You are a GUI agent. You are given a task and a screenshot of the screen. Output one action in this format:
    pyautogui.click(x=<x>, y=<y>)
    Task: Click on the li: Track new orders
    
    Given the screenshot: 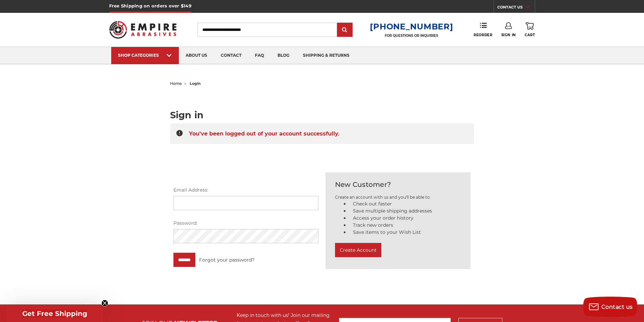 What is the action you would take?
    pyautogui.click(x=405, y=225)
    